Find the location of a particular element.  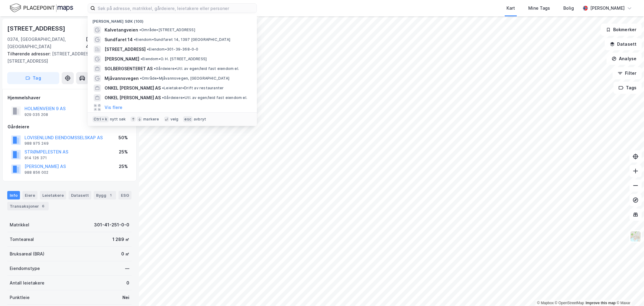

div: Punktleie is located at coordinates (20, 297).